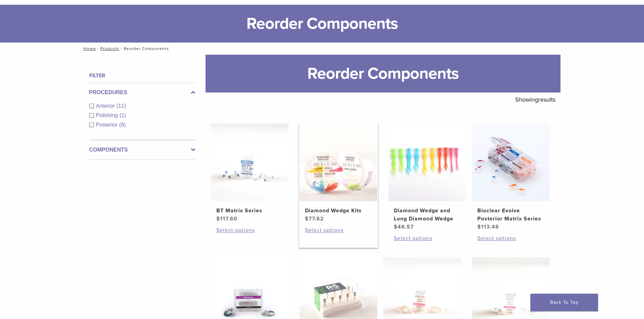  I want to click on a: Products, so click(110, 48).